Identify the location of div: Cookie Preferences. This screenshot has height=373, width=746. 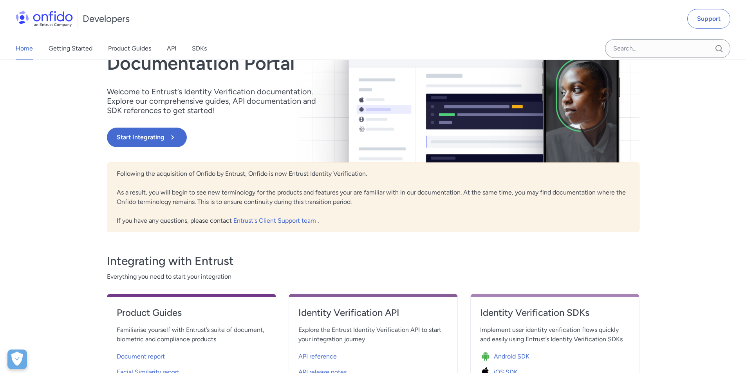
(17, 359).